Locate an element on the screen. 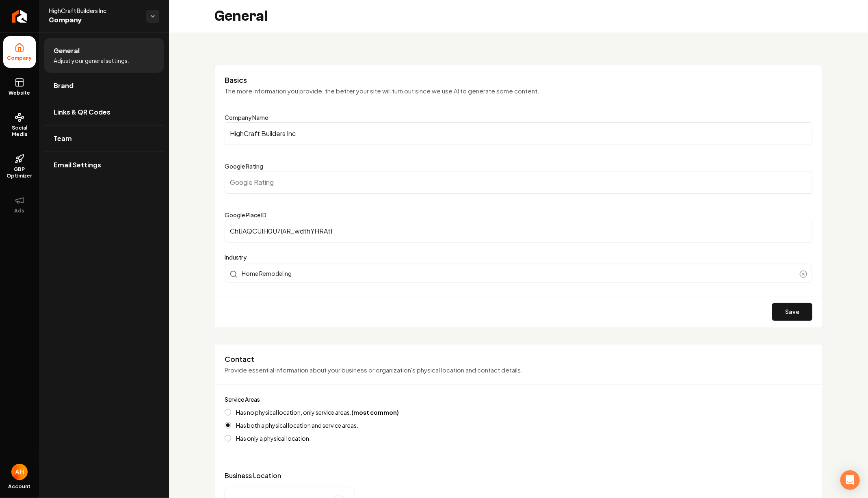 This screenshot has width=868, height=498. label: Company Name is located at coordinates (246, 117).